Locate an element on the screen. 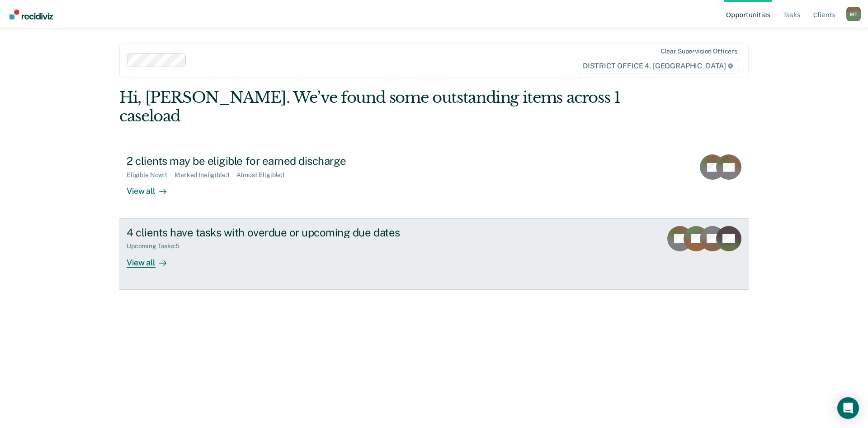 The image size is (868, 428). div: Eligible Now : 1 is located at coordinates (151, 175).